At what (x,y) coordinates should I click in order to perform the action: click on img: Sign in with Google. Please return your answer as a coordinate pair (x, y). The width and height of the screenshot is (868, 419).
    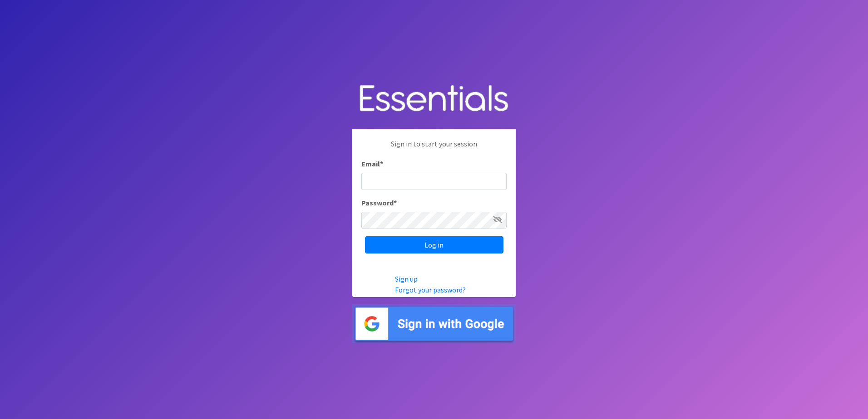
    Looking at the image, I should click on (434, 324).